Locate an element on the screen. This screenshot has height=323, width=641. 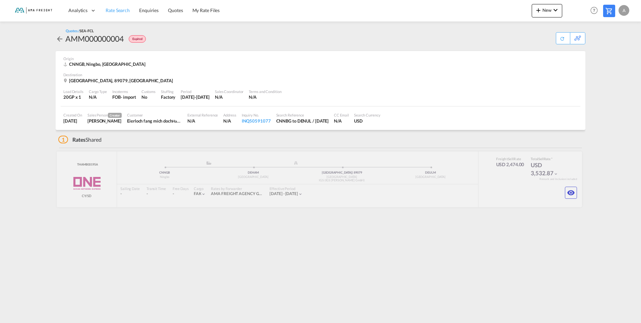
div: CNNGB, Ningbo, Asia Pacific is located at coordinates (105, 64).